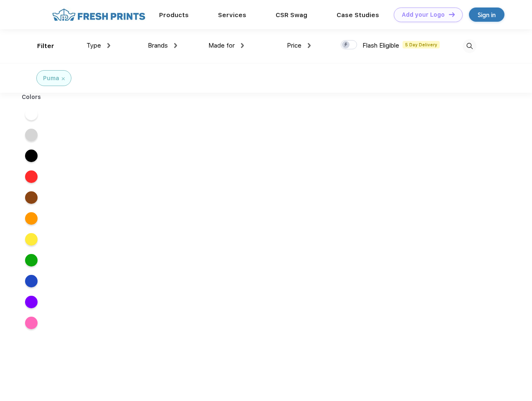 This screenshot has width=532, height=401. What do you see at coordinates (63, 79) in the screenshot?
I see `img: filter_cancel.svg` at bounding box center [63, 79].